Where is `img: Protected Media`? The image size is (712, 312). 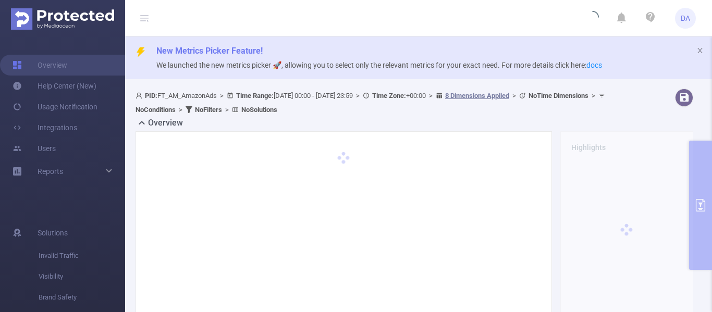
img: Protected Media is located at coordinates (63, 19).